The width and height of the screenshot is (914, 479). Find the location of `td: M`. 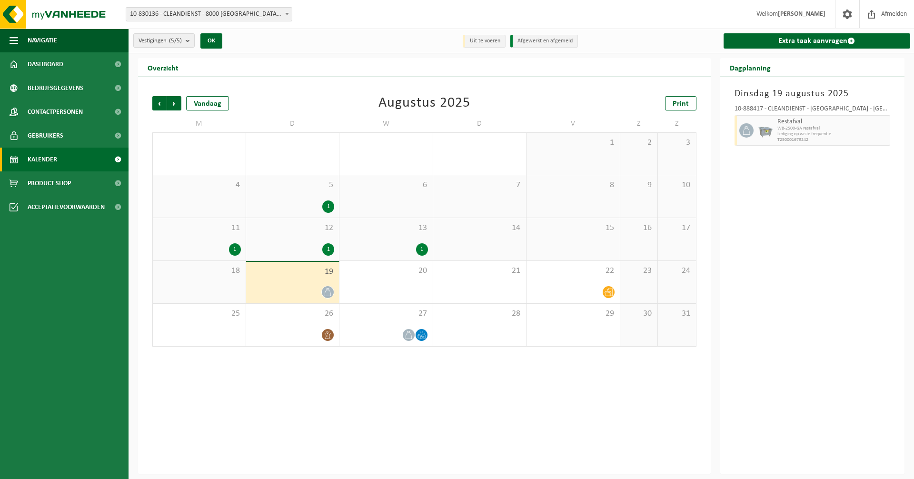

td: M is located at coordinates (199, 124).